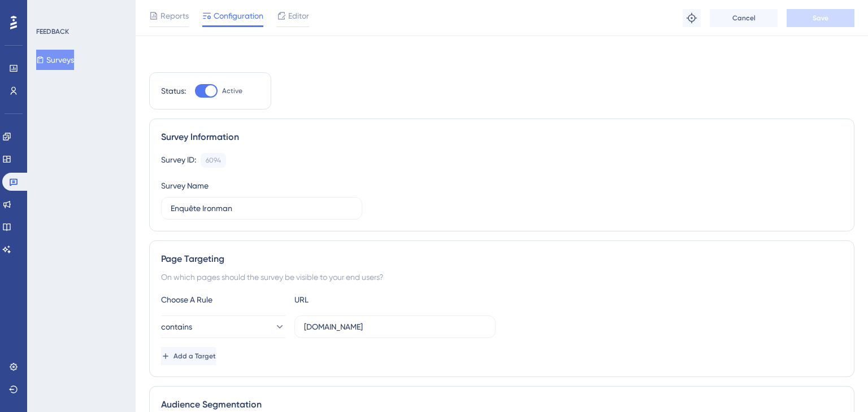  Describe the element at coordinates (395, 327) in the screenshot. I see `input: yourwebsite.com/path` at that location.